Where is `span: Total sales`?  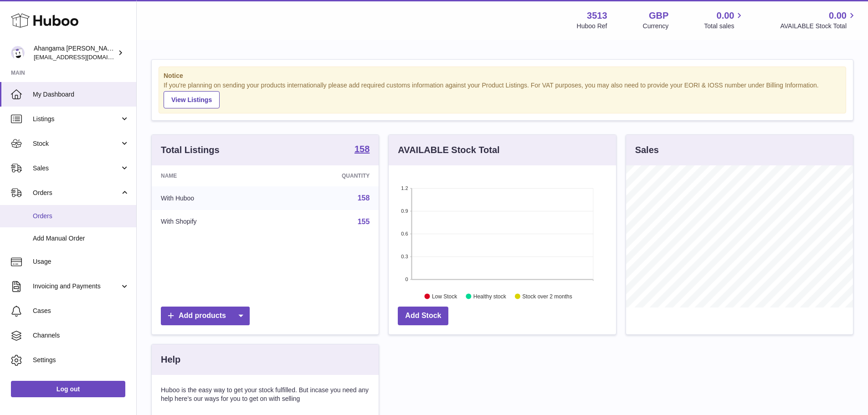 span: Total sales is located at coordinates (724, 26).